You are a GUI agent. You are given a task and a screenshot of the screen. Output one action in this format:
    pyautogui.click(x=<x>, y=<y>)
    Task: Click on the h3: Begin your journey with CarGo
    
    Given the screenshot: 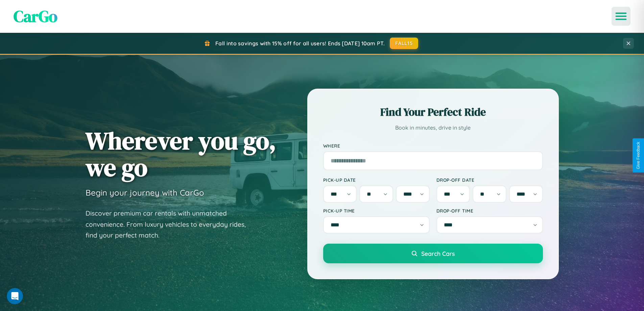 What is the action you would take?
    pyautogui.click(x=144, y=193)
    